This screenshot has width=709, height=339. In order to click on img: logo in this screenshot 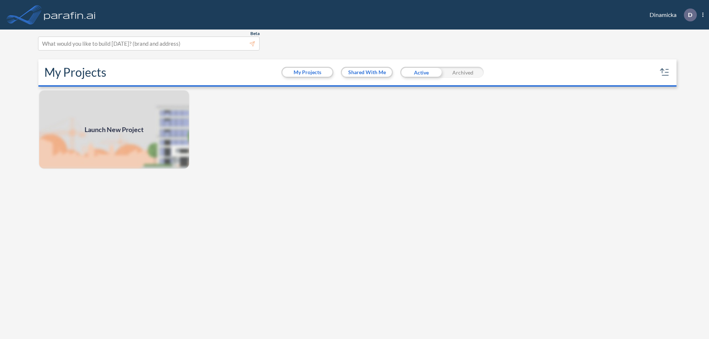, I will do `click(70, 15)`.